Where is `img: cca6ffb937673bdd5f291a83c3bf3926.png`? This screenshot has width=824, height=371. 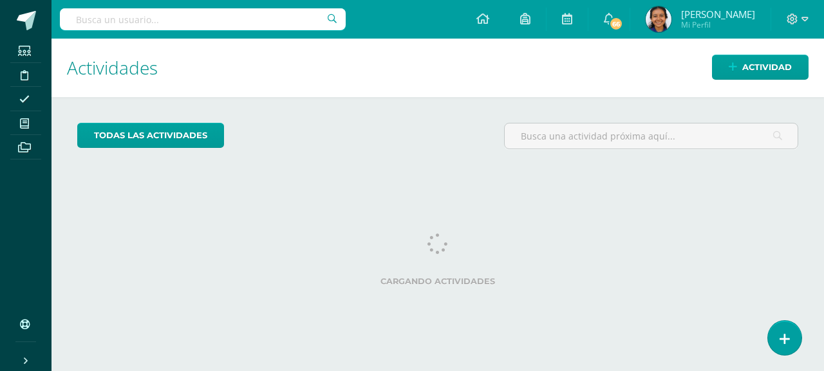 img: cca6ffb937673bdd5f291a83c3bf3926.png is located at coordinates (659, 19).